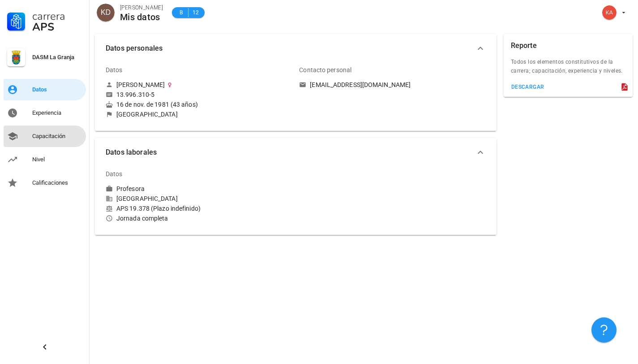 Image resolution: width=638 pixels, height=364 pixels. What do you see at coordinates (45, 113) in the screenshot?
I see `a: Experiencia` at bounding box center [45, 113].